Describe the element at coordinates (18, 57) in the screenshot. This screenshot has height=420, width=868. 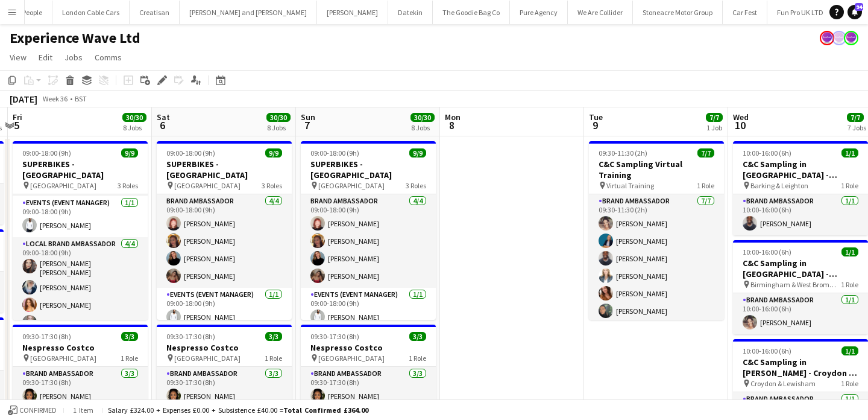
I see `a: View` at that location.